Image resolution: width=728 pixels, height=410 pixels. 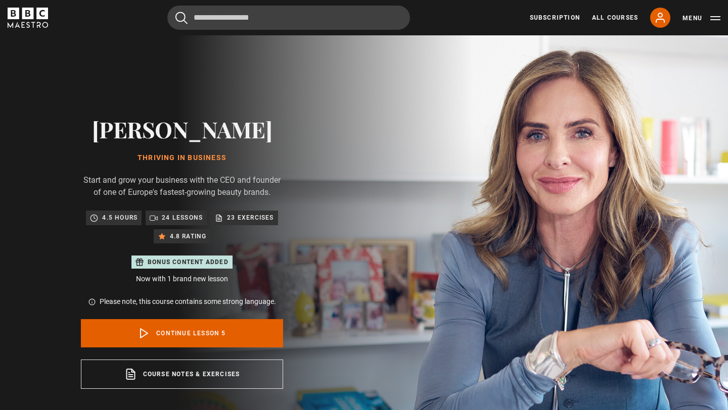 What do you see at coordinates (182, 218) in the screenshot?
I see `p: 24 lessons` at bounding box center [182, 218].